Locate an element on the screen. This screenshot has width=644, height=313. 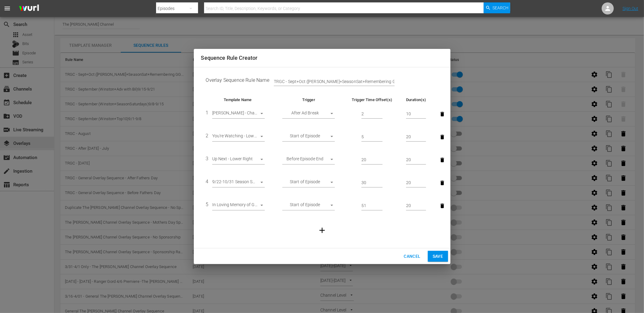
span: 5 is located at coordinates (207, 205).